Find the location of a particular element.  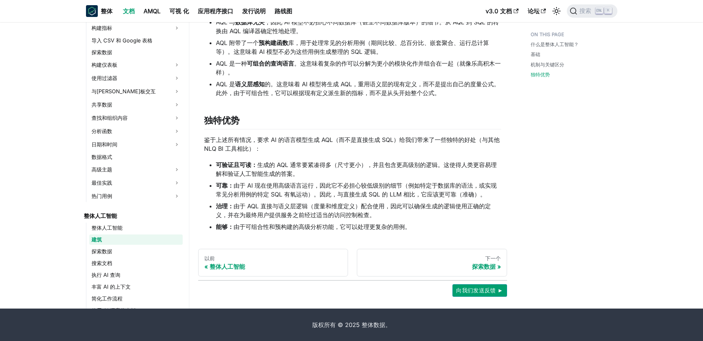

a: 整体整体 is located at coordinates (99, 11).